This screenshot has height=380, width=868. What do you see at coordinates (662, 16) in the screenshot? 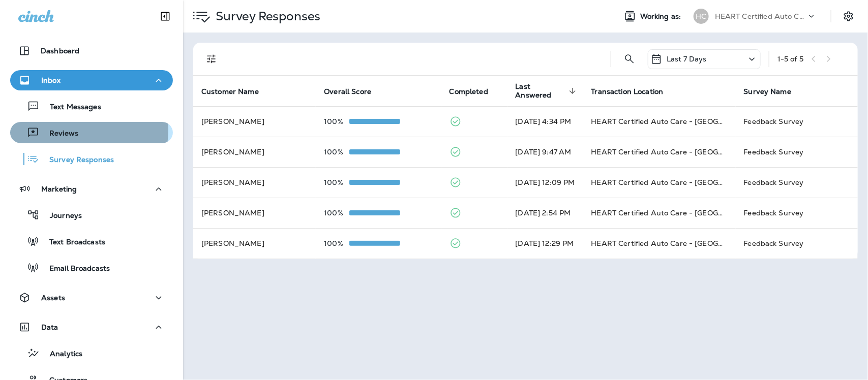
I see `span: Working as:` at bounding box center [662, 16].